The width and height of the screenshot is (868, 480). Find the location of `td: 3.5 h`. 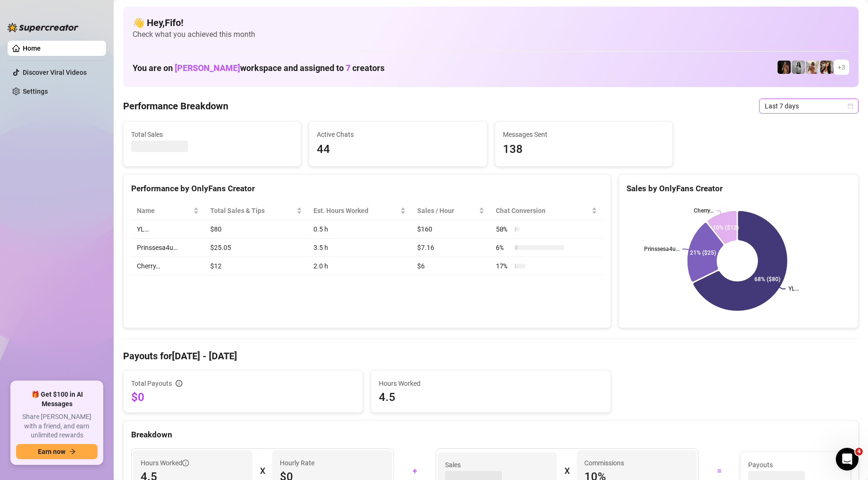

td: 3.5 h is located at coordinates (359, 248).